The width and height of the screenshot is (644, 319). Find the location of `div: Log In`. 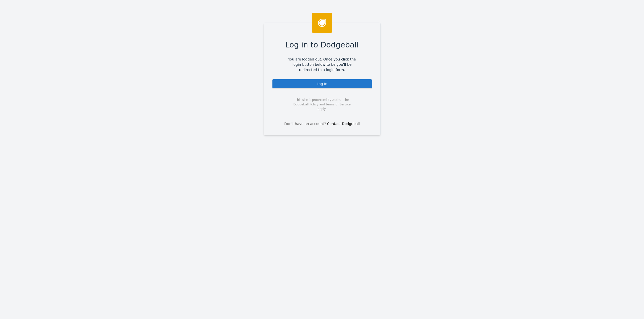

div: Log In is located at coordinates (322, 84).